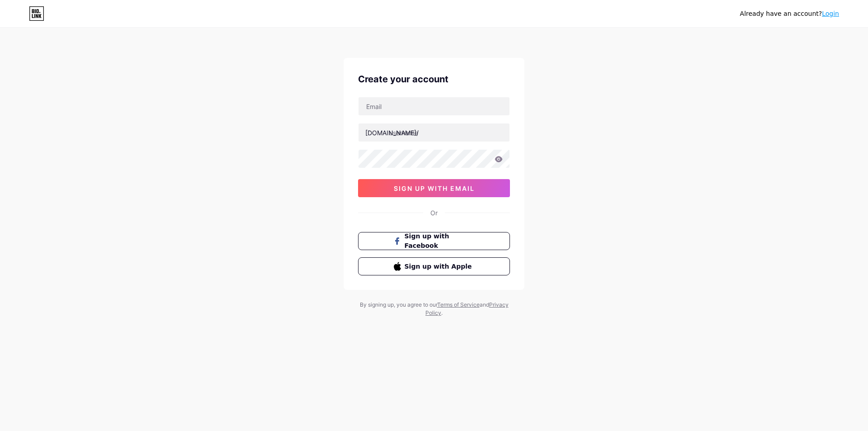 Image resolution: width=868 pixels, height=431 pixels. Describe the element at coordinates (434, 79) in the screenshot. I see `div: Create your account` at that location.